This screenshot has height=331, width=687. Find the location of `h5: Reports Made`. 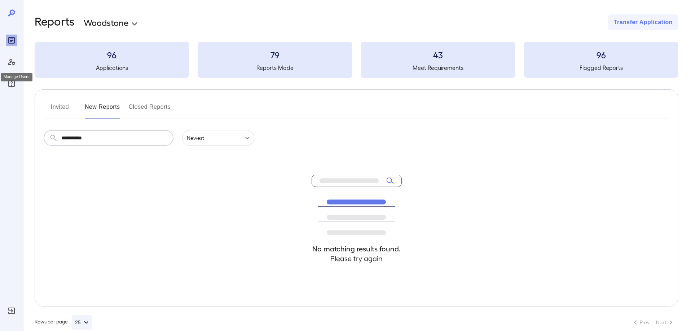

h5: Reports Made is located at coordinates (275, 68).